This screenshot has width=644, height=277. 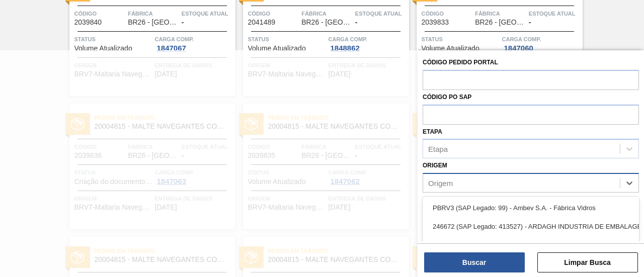 What do you see at coordinates (436, 200) in the screenshot?
I see `font: Destino` at bounding box center [436, 200].